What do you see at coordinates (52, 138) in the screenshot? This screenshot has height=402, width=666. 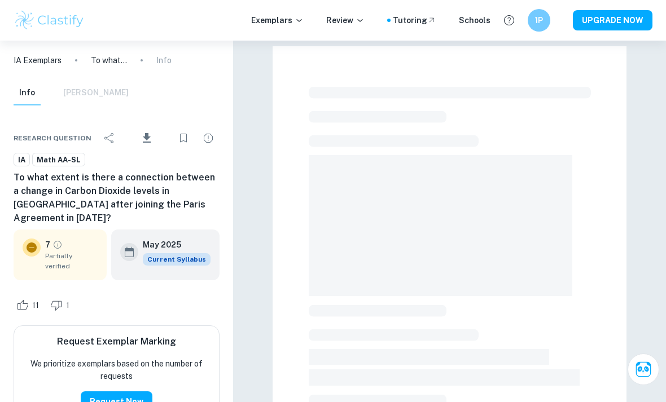 I see `span: Research question` at bounding box center [52, 138].